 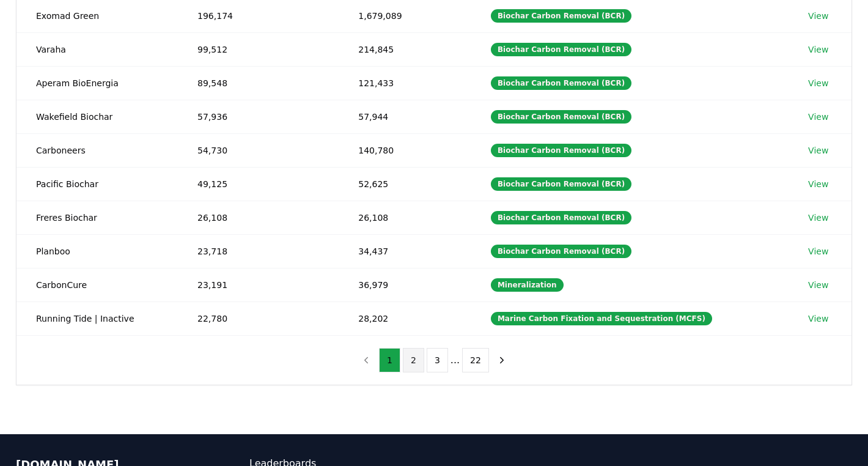 I want to click on td: Pacific Biochar, so click(x=97, y=184).